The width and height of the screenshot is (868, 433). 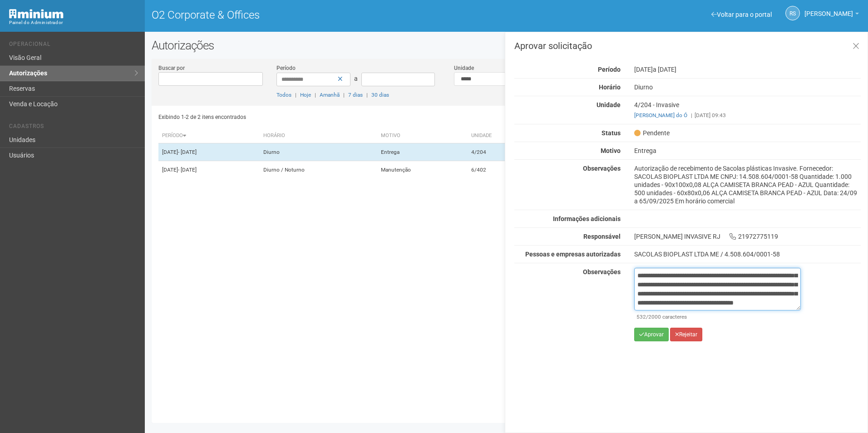 I want to click on span: Pendente, so click(x=652, y=133).